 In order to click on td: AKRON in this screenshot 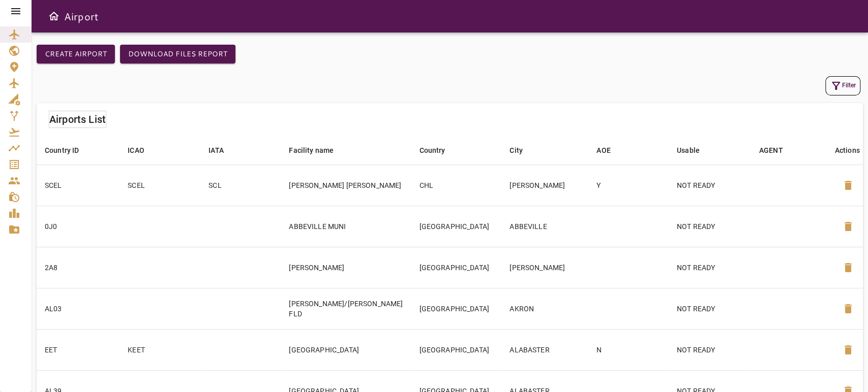, I will do `click(544, 308)`.